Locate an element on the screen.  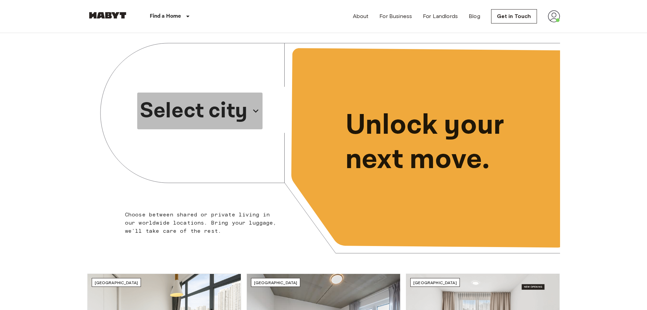
a: For Landlords is located at coordinates (440, 16).